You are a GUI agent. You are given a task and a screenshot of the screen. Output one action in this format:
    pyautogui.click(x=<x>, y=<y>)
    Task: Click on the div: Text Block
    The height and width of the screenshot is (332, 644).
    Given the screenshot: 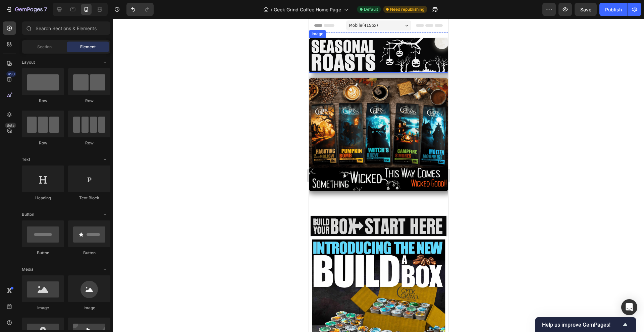 What is the action you would take?
    pyautogui.click(x=89, y=198)
    